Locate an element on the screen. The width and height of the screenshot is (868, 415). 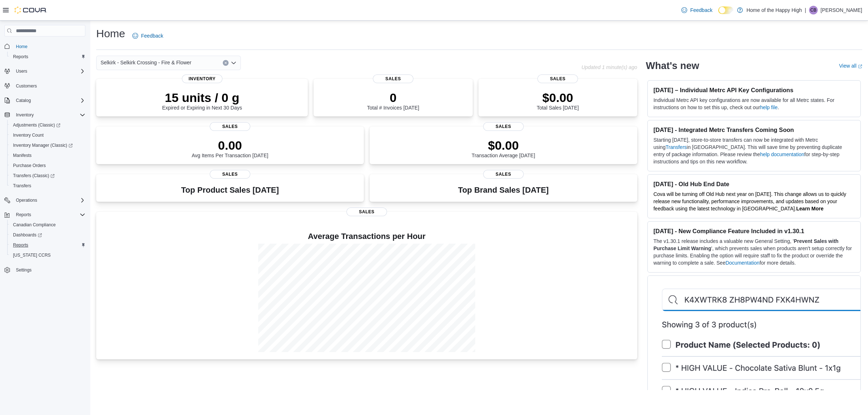
a: Customers is located at coordinates (27, 86).